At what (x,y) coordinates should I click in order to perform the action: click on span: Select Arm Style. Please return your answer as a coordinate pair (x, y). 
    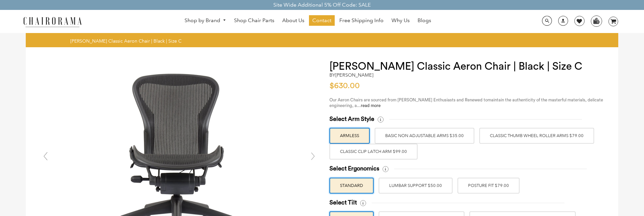
    Looking at the image, I should click on (352, 119).